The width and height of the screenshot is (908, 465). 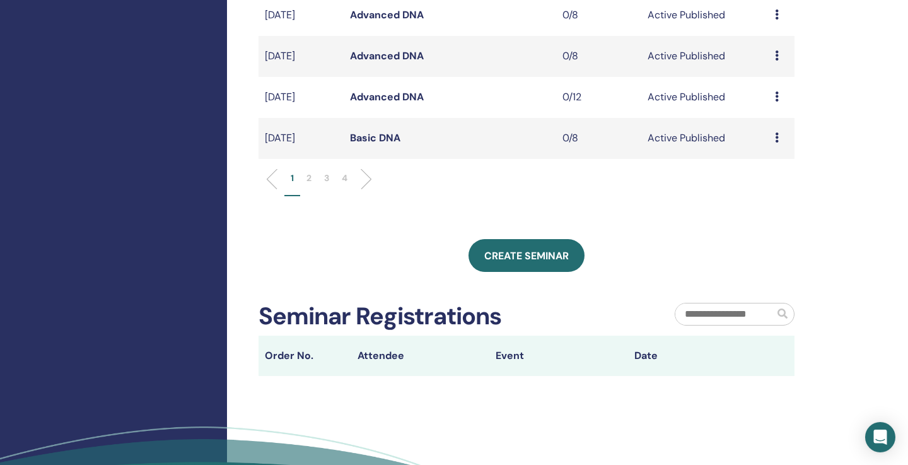 I want to click on p: 4, so click(x=344, y=178).